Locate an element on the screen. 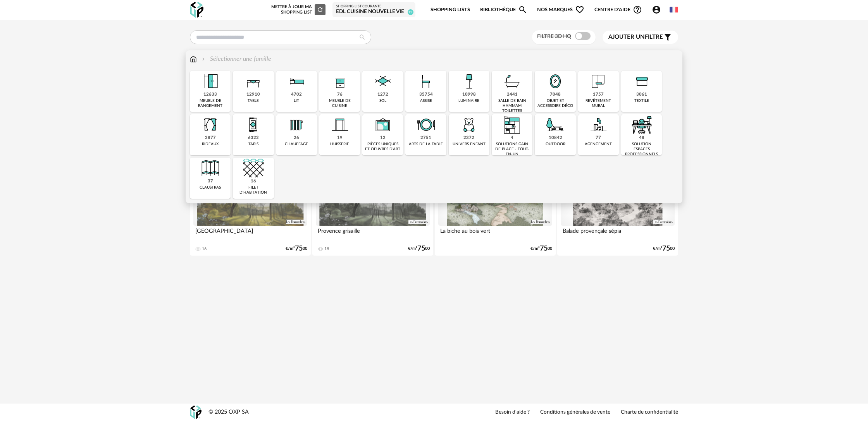 This screenshot has width=868, height=421. div: objet et accessoire déco is located at coordinates (555, 103).